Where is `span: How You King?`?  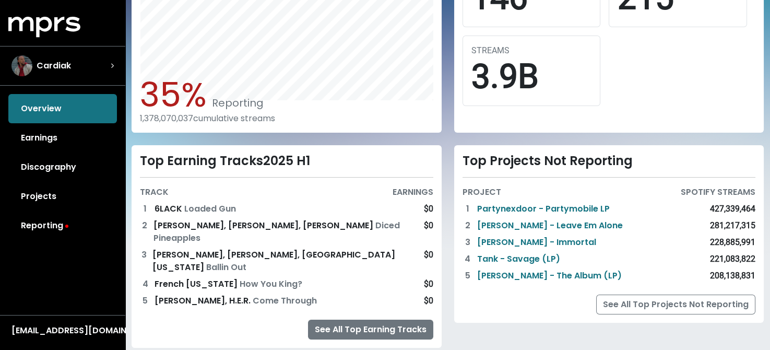 span: How You King? is located at coordinates (271, 283).